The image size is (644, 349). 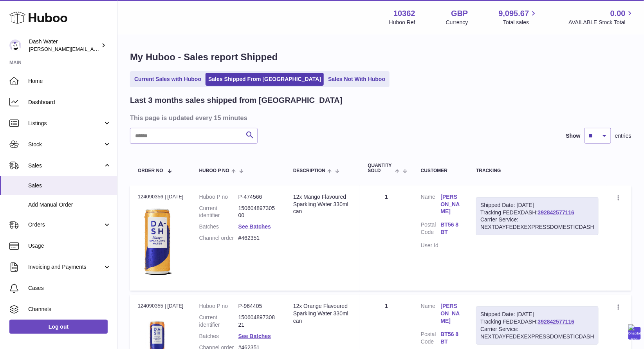 I want to click on dd: P-964405, so click(x=258, y=306).